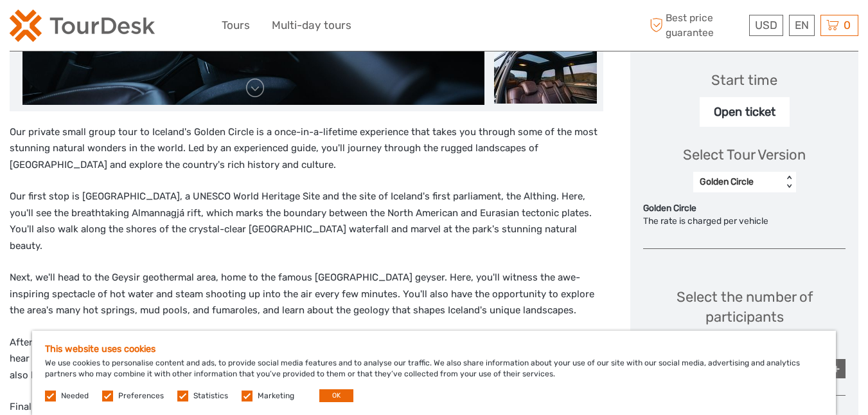 This screenshot has height=415, width=868. What do you see at coordinates (433, 348) in the screenshot?
I see `h5: This website uses cookies` at bounding box center [433, 348].